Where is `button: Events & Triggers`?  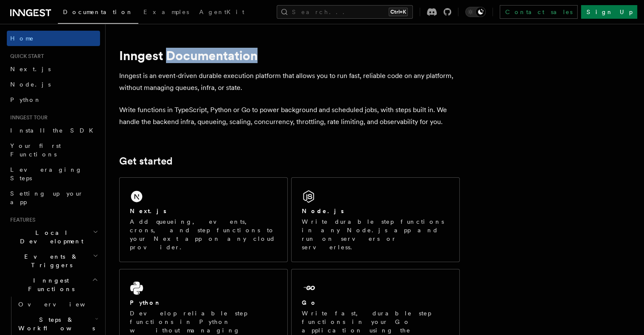
button: Events & Triggers is located at coordinates (53, 261).